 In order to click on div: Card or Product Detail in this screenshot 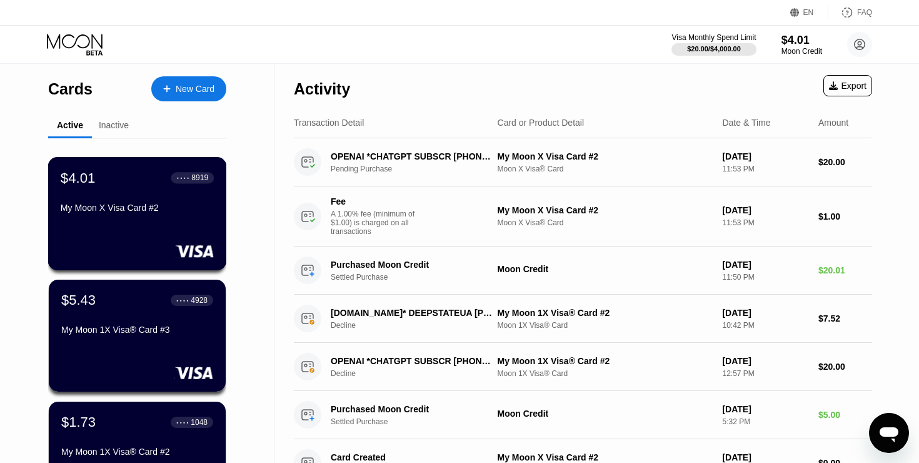, I will do `click(541, 123)`.